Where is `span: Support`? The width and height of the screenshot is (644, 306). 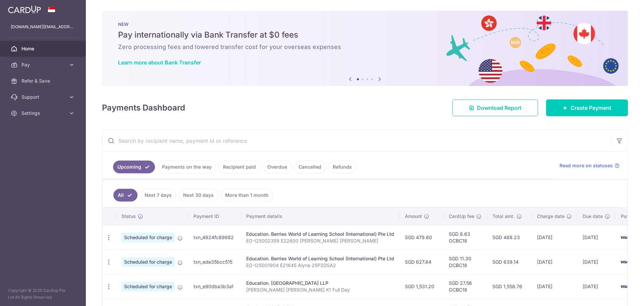 span: Support is located at coordinates (44, 97).